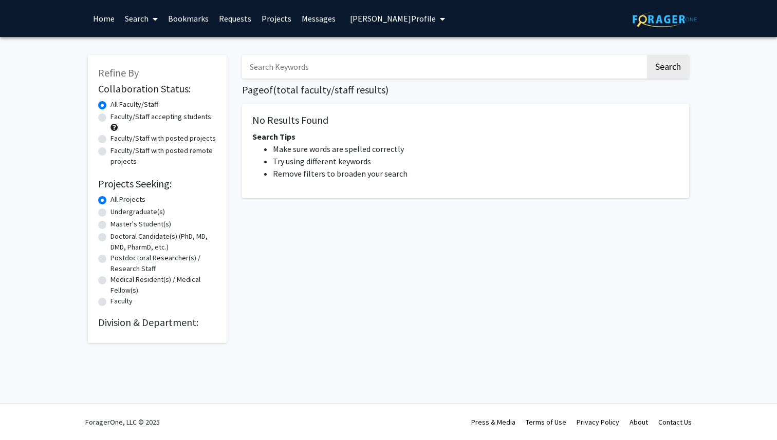 This screenshot has height=440, width=777. Describe the element at coordinates (141, 18) in the screenshot. I see `a: Search` at that location.